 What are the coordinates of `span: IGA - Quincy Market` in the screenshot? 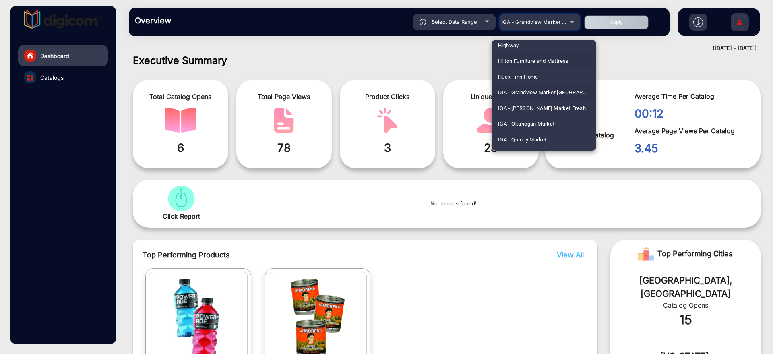 It's located at (522, 139).